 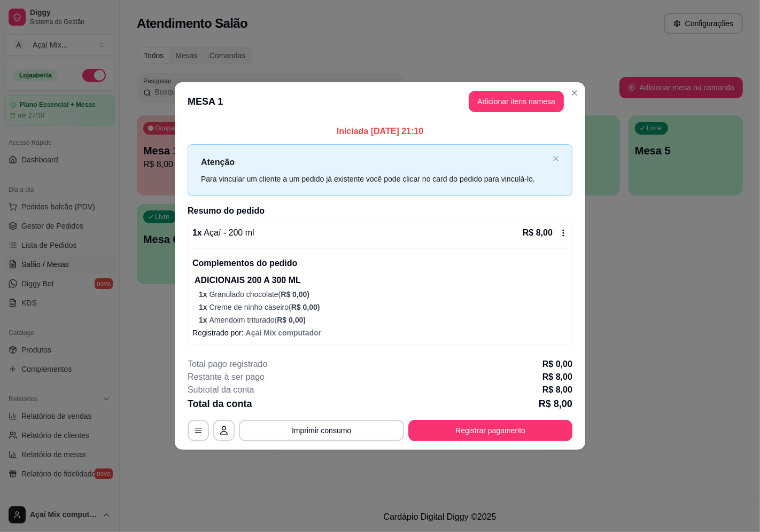 I want to click on p: ADICIONAIS 200 A 300 ML, so click(x=381, y=280).